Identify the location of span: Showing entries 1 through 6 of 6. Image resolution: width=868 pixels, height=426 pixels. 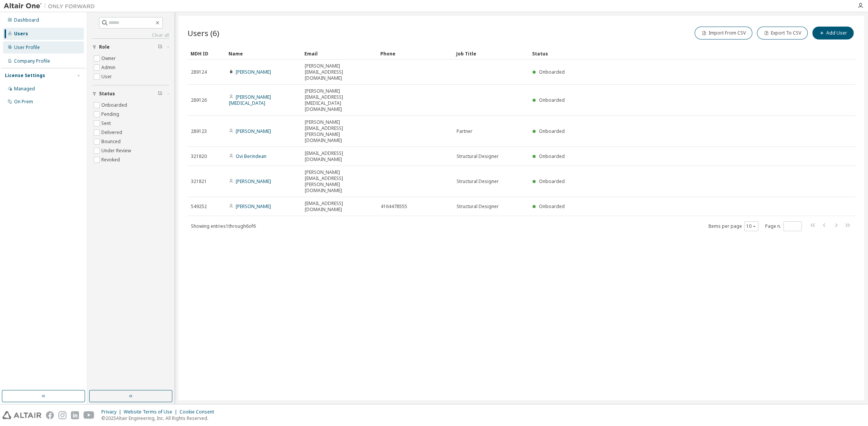
(223, 226).